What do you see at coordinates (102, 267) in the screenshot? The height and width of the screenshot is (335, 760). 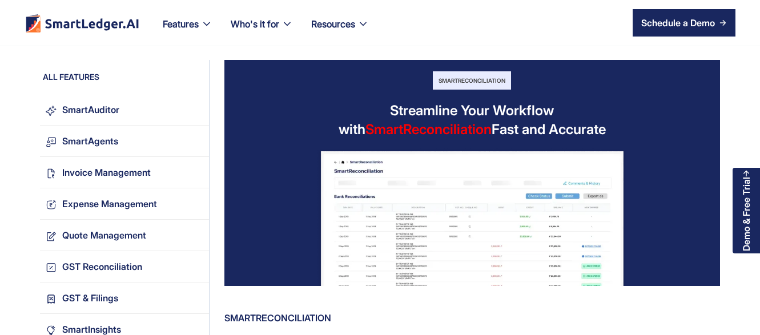 I see `div: GST Reconciliation` at bounding box center [102, 267].